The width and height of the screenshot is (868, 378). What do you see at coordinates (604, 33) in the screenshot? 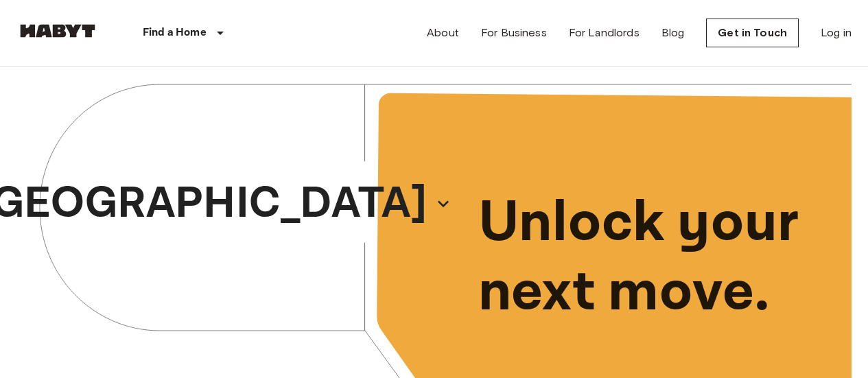
I see `a: For Landlords` at bounding box center [604, 33].